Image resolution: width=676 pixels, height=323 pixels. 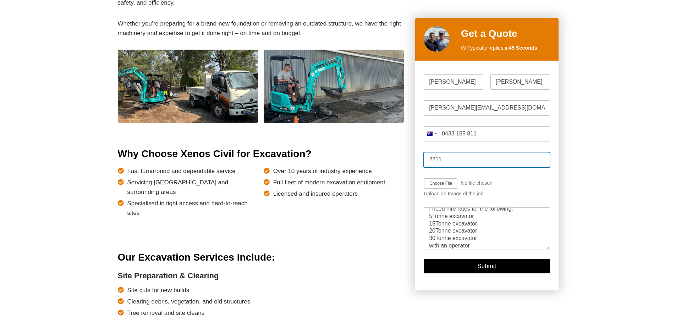 What do you see at coordinates (193, 208) in the screenshot?
I see `span: Specialised in tight access and hard-to-reach sites` at bounding box center [193, 208].